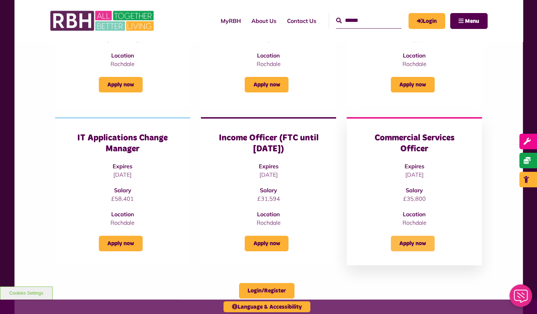  Describe the element at coordinates (414, 199) in the screenshot. I see `p: £35,800` at that location.